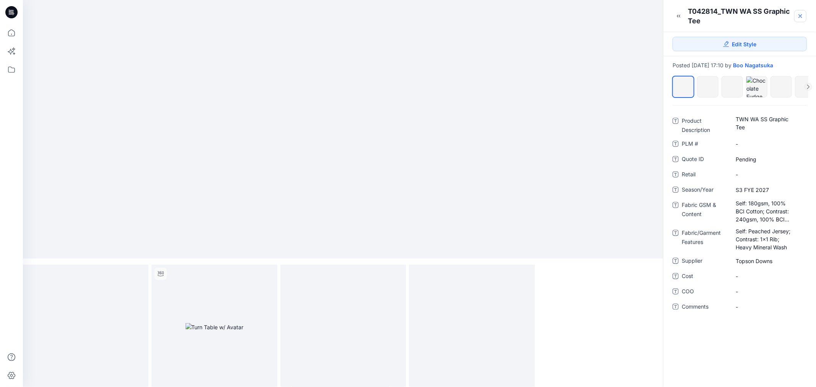  I want to click on span: Comments, so click(705, 308).